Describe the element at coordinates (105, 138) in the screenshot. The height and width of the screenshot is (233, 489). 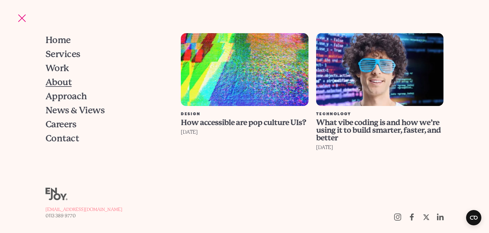
I see `a: Contact` at that location.